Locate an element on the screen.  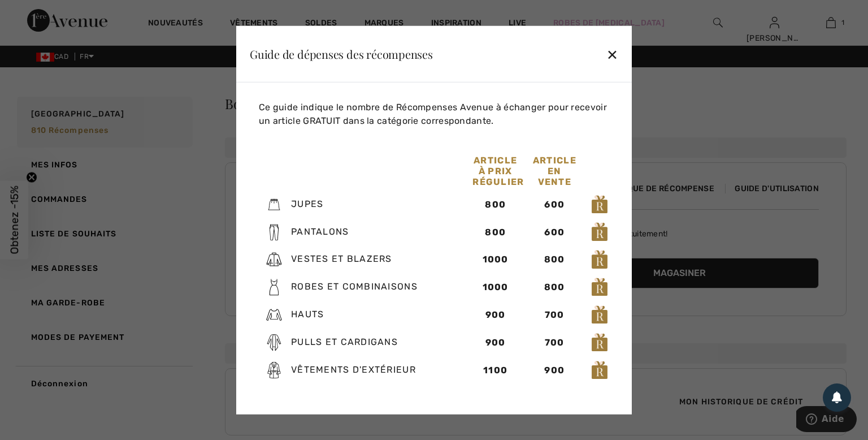
div: Article à prix régulier is located at coordinates (495, 171).